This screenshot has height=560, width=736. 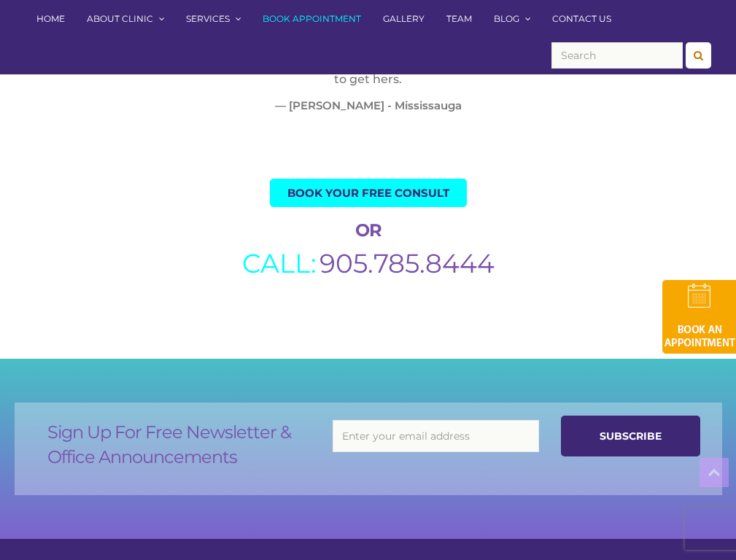 What do you see at coordinates (407, 263) in the screenshot?
I see `span: 905.785.8444` at bounding box center [407, 263].